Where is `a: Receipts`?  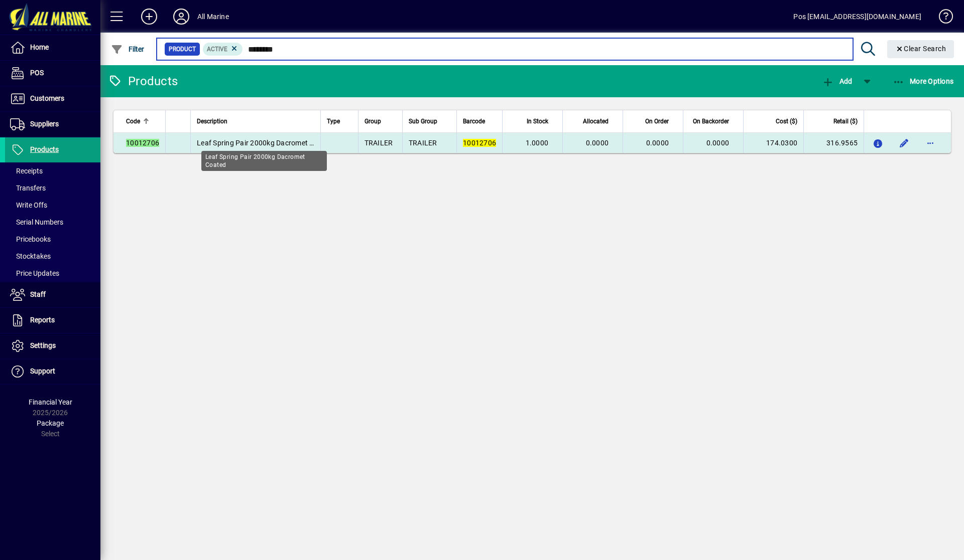
a: Receipts is located at coordinates (53, 171).